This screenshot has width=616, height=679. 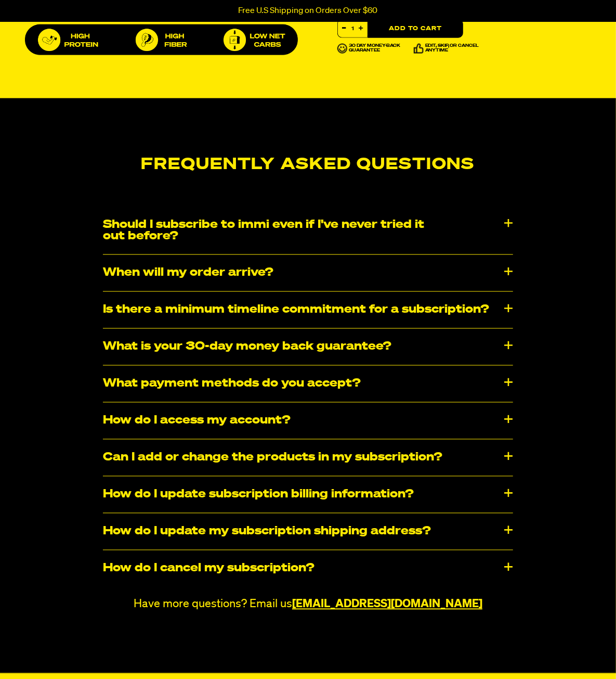 I want to click on div: When will my order arrive?, so click(x=308, y=273).